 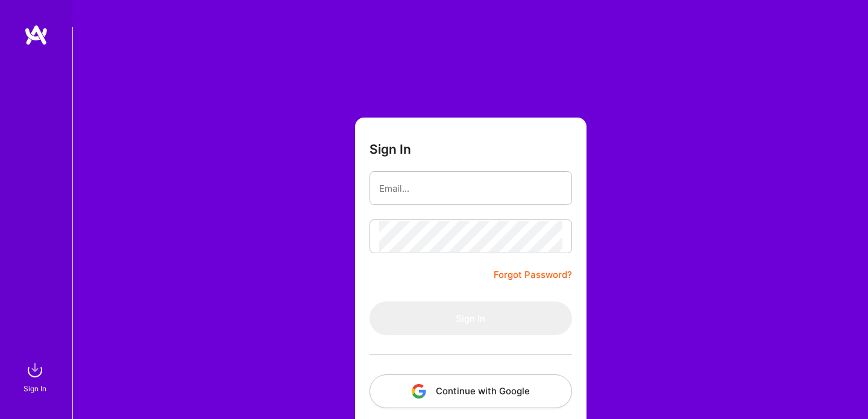 What do you see at coordinates (533, 275) in the screenshot?
I see `a: Forgot Password?` at bounding box center [533, 275].